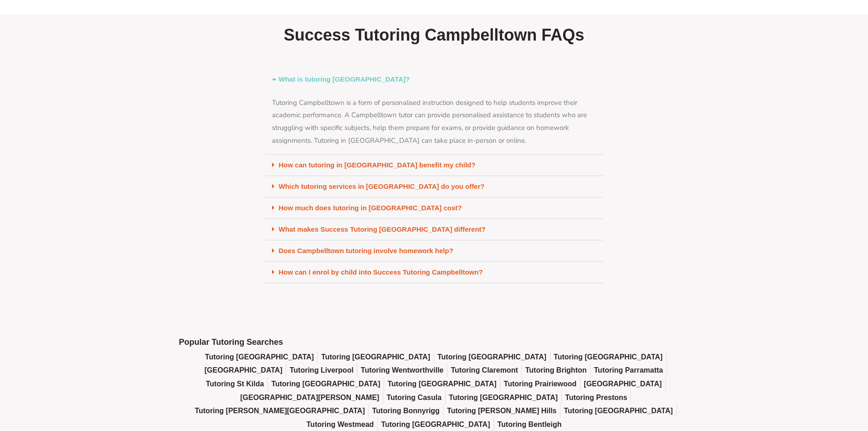 The height and width of the screenshot is (431, 868). What do you see at coordinates (434, 272) in the screenshot?
I see `div: How can I enrol by child into Success Tutoring Campbelltown?` at bounding box center [434, 272].